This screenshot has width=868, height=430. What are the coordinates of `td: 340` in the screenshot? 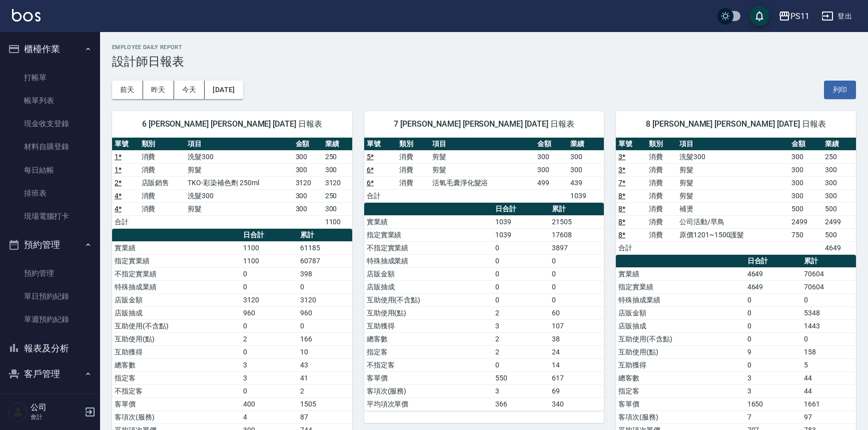 It's located at (576, 404).